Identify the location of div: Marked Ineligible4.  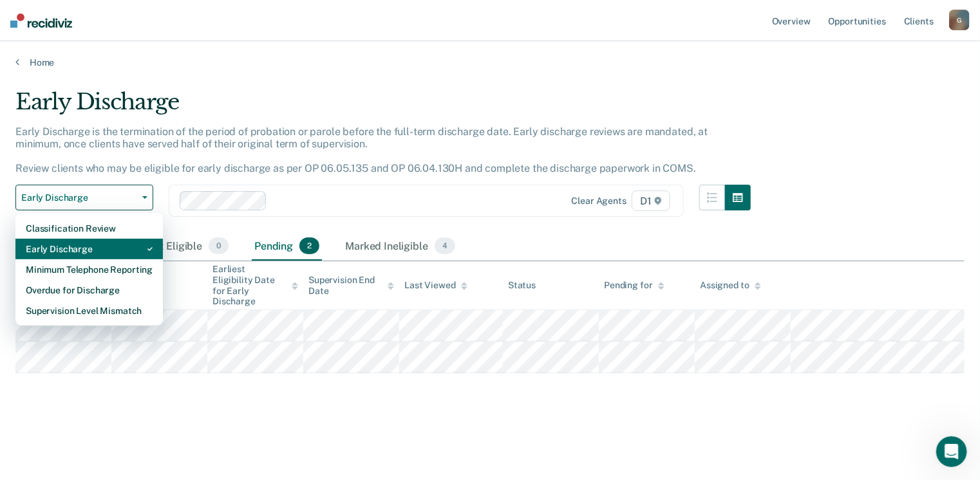
(400, 247).